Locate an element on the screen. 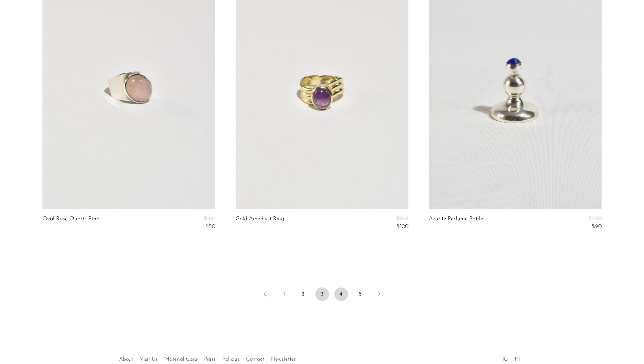 Image resolution: width=644 pixels, height=364 pixels. a: PT is located at coordinates (518, 360).